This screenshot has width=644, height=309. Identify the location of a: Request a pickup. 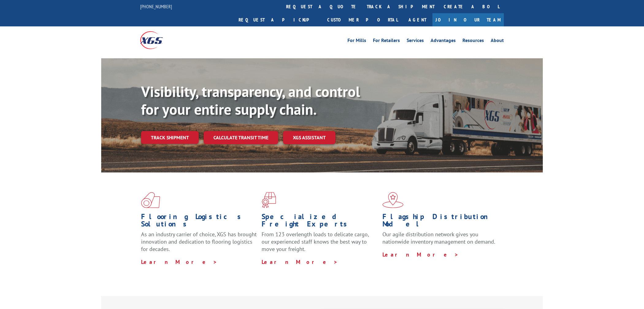
(278, 20).